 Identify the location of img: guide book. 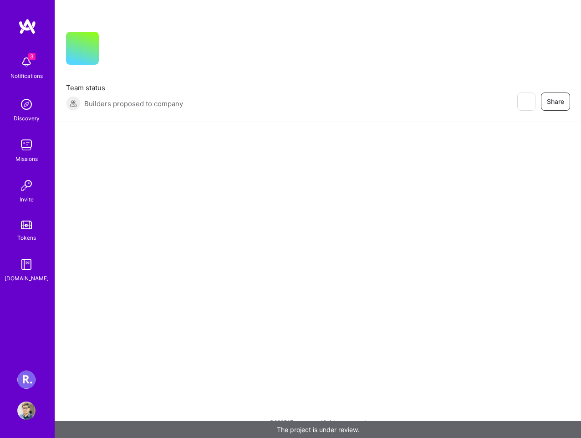
(26, 264).